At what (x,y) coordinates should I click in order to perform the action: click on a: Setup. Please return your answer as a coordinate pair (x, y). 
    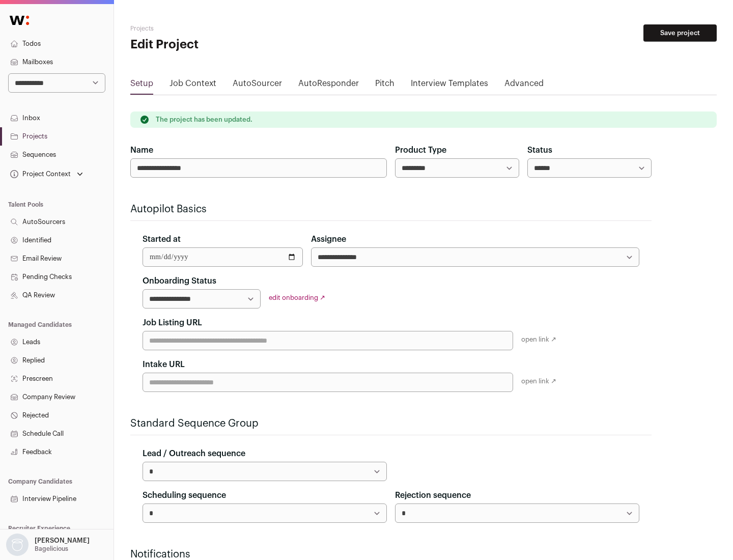
    Looking at the image, I should click on (142, 85).